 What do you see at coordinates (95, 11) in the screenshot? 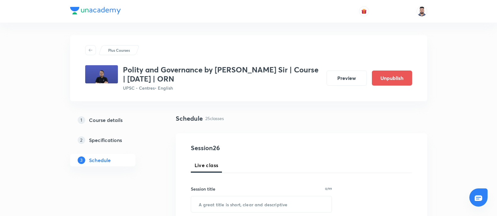
I see `a: Company Logo` at bounding box center [95, 11].